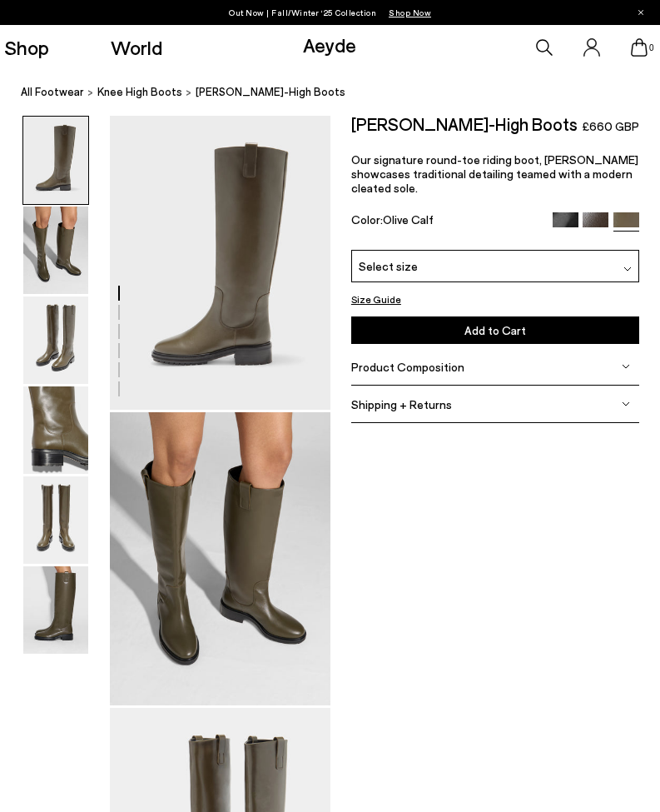 The height and width of the screenshot is (812, 660). I want to click on span: Add to Cart, so click(495, 330).